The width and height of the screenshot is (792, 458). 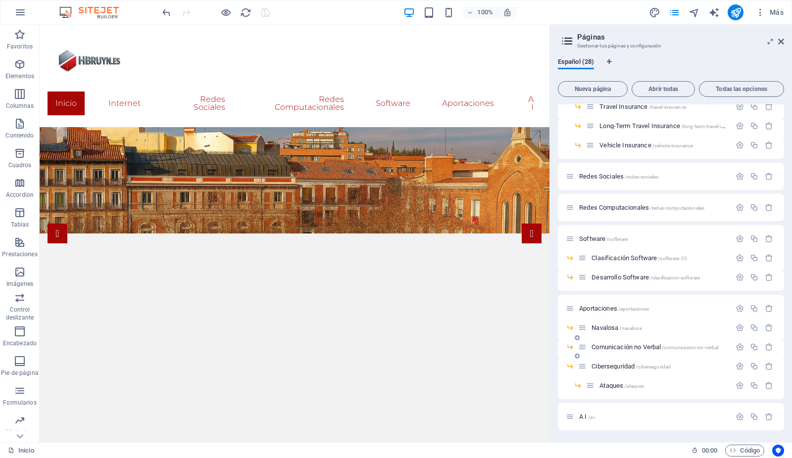 What do you see at coordinates (663, 386) in the screenshot?
I see `div: Ataques/ataques` at bounding box center [663, 386].